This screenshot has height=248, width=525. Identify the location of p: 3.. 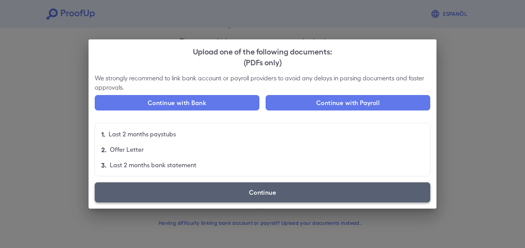
(104, 165).